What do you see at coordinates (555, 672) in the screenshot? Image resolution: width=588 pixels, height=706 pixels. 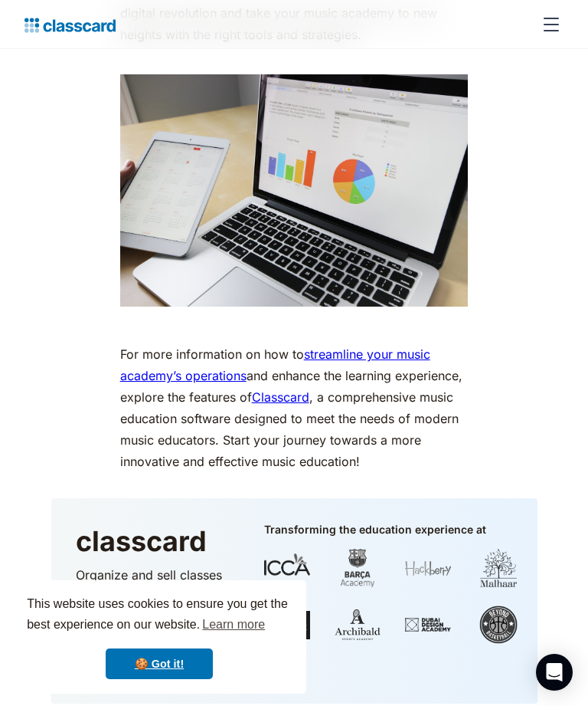 I see `div: Open Intercom Messenger` at bounding box center [555, 672].